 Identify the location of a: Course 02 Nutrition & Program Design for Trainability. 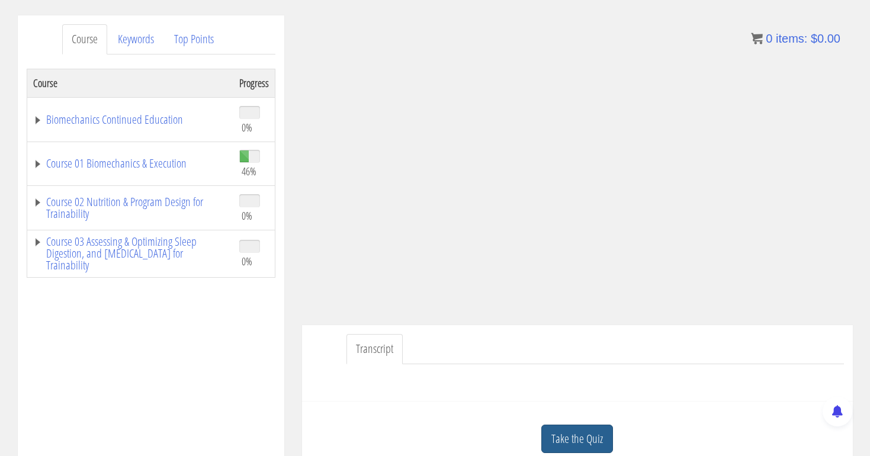
(130, 208).